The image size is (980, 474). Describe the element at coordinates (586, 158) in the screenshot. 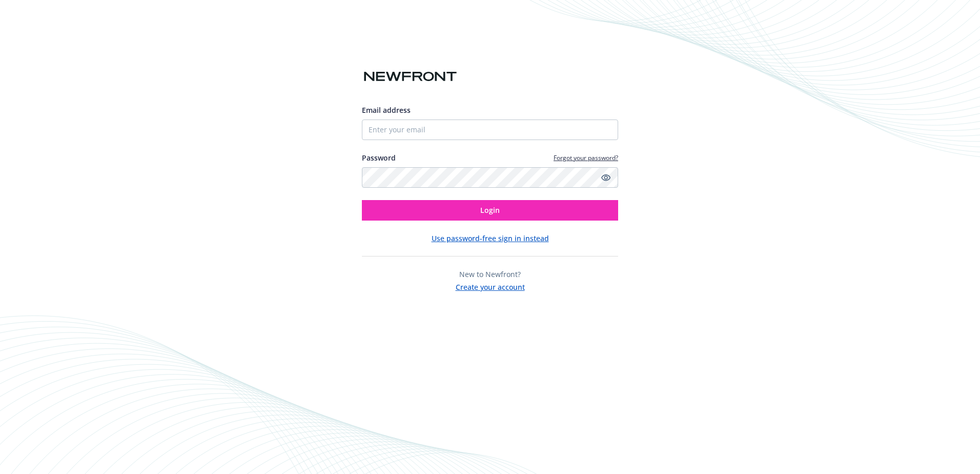

I see `a: Forgot your password?` at that location.